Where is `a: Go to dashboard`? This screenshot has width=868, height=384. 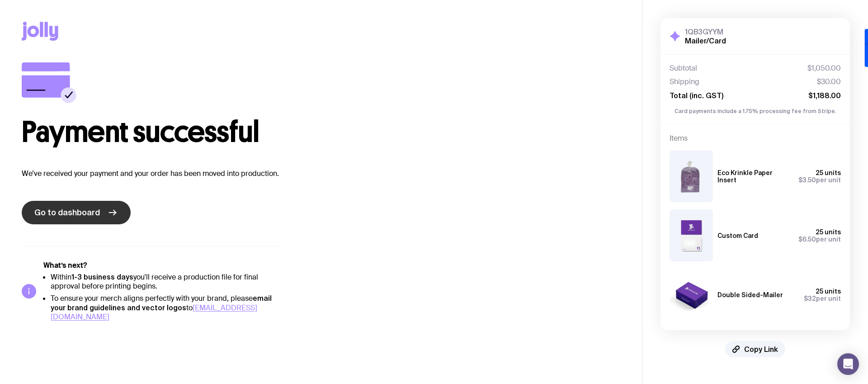
a: Go to dashboard is located at coordinates (76, 212).